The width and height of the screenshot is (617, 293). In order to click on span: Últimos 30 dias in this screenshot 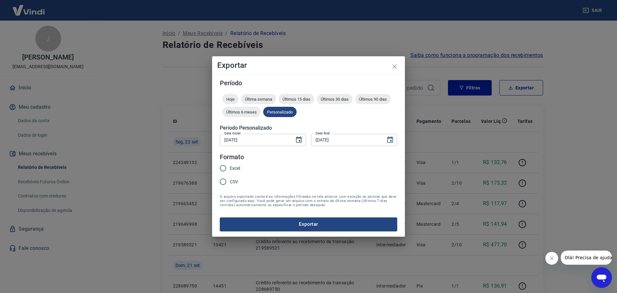, I will do `click(334, 99)`.